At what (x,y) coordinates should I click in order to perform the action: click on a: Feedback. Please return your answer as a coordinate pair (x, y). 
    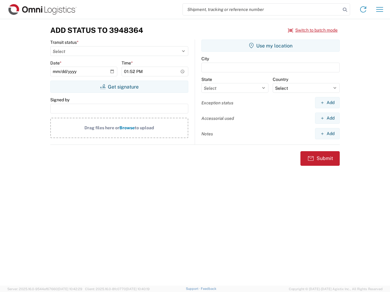
    Looking at the image, I should click on (208, 289).